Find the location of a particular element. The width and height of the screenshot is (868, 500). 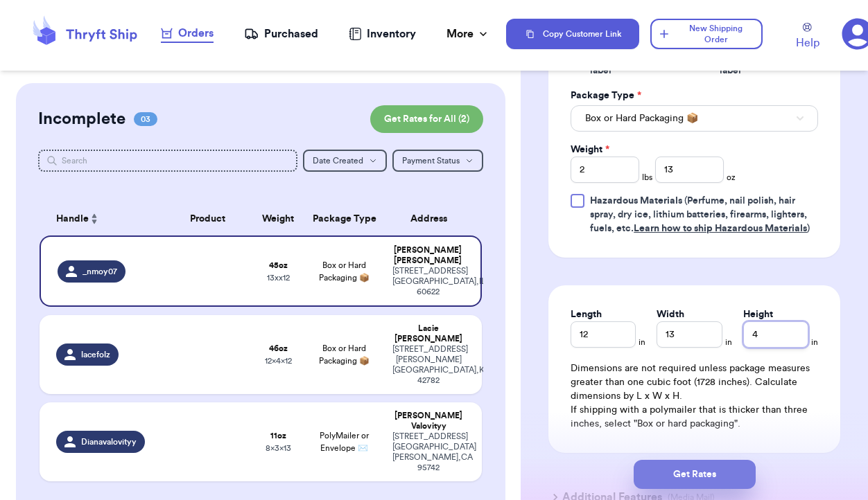

a: Learn how to ship Hazardous Materials is located at coordinates (721, 229).